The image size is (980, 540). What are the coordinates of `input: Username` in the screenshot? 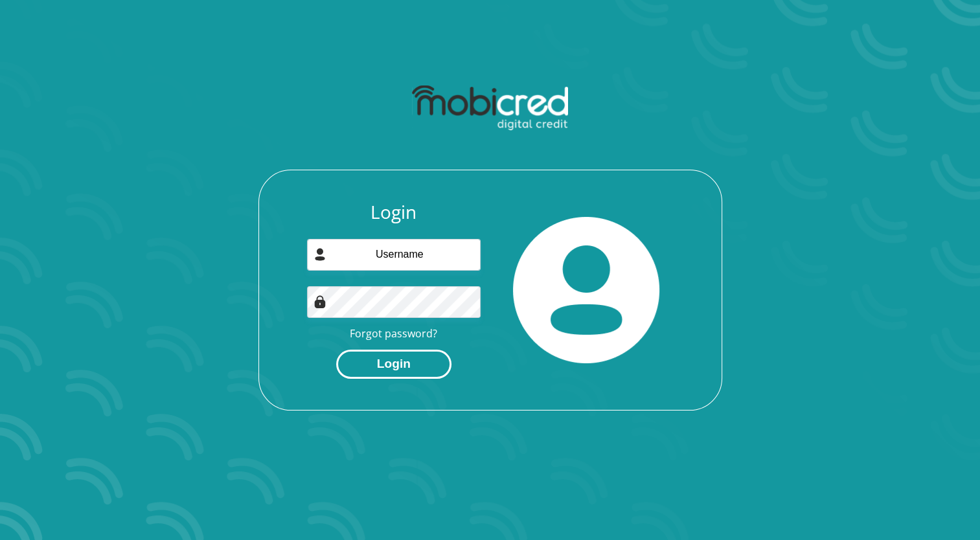 It's located at (394, 255).